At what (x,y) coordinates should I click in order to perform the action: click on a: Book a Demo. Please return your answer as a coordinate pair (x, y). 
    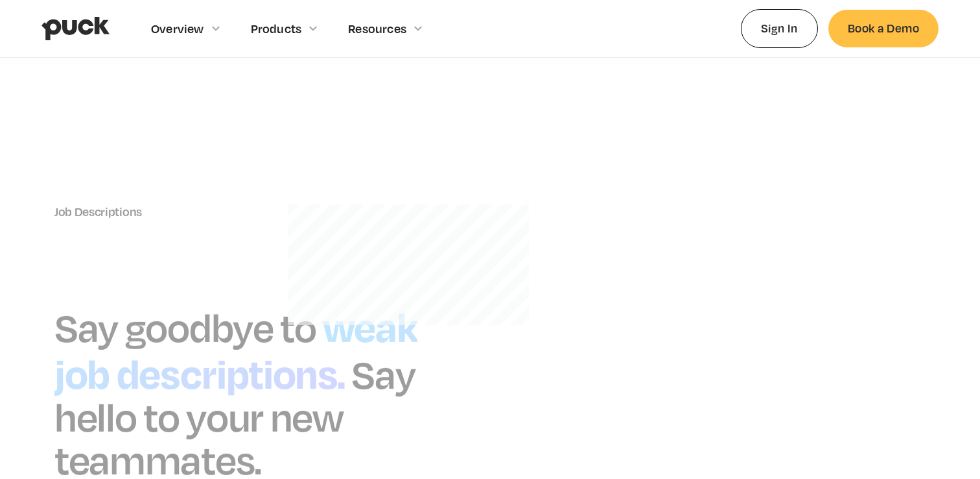
    Looking at the image, I should click on (884, 27).